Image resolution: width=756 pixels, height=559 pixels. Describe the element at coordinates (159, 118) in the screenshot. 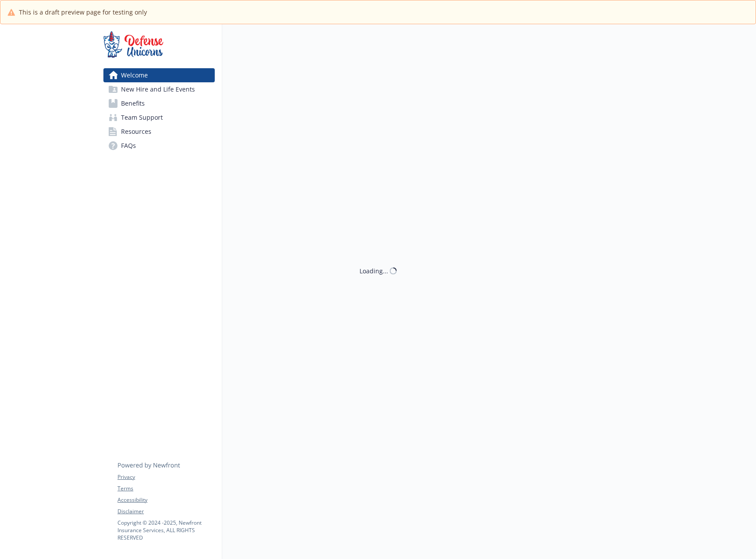

I see `a: Team Support` at that location.